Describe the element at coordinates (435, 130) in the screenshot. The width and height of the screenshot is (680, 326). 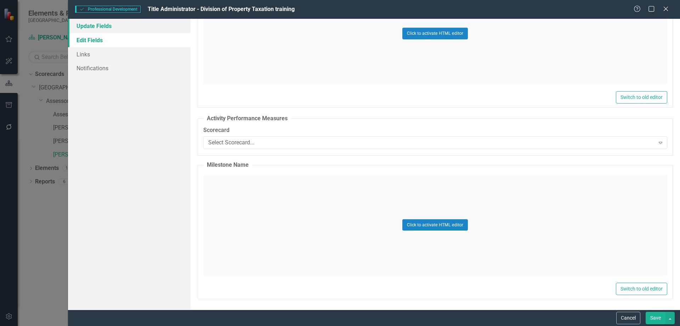
I see `label: Scorecard` at that location.